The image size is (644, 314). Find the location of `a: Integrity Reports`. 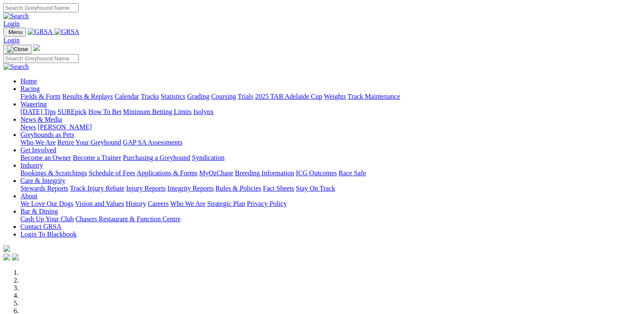

a: Integrity Reports is located at coordinates (190, 188).